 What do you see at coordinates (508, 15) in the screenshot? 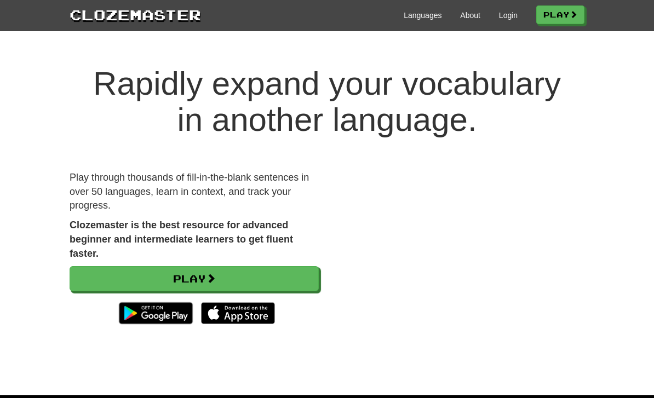
I see `a: Login` at bounding box center [508, 15].